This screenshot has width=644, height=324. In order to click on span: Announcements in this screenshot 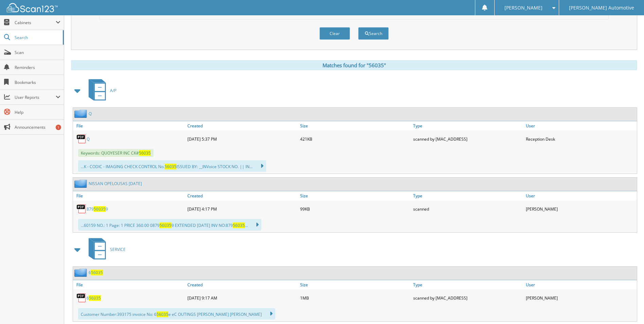, I will do `click(37, 127)`.